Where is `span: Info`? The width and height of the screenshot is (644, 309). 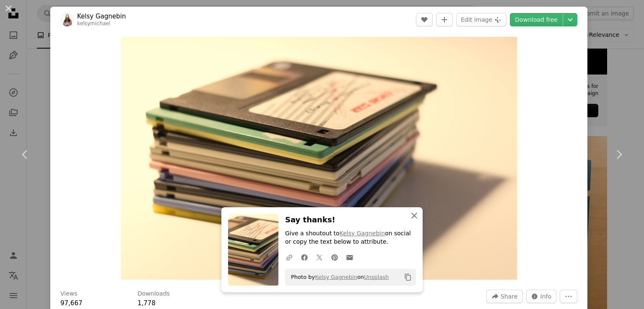
span: Info is located at coordinates (546, 296).